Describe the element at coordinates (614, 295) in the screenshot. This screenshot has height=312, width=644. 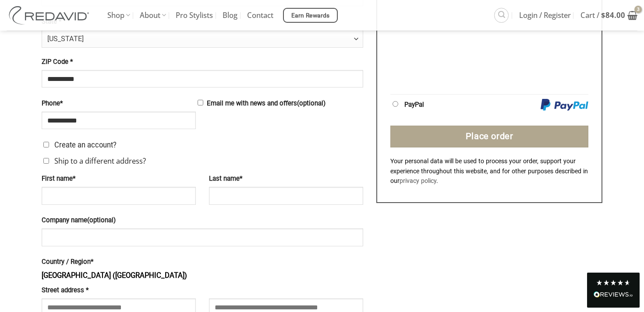
I see `img: REVIEWS.io` at that location.